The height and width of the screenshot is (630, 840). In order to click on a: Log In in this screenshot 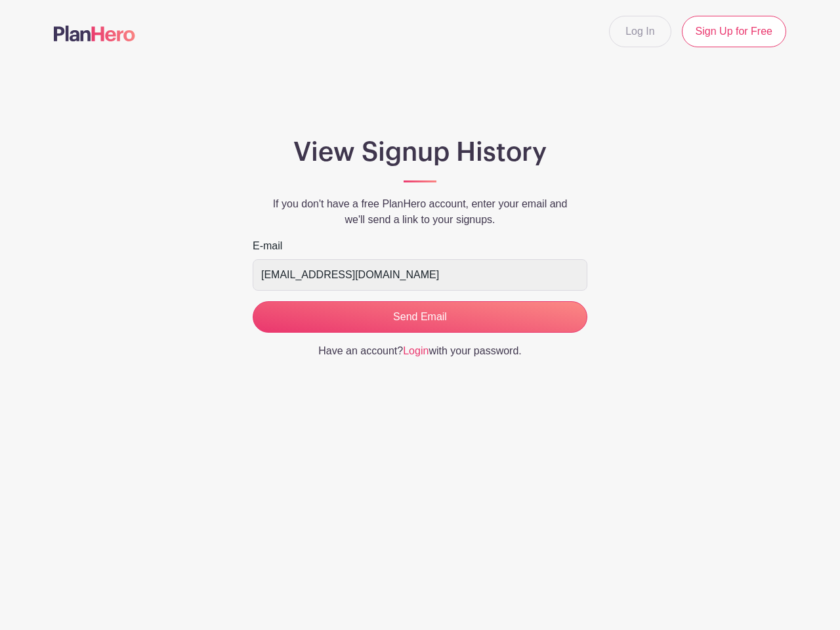, I will do `click(640, 31)`.